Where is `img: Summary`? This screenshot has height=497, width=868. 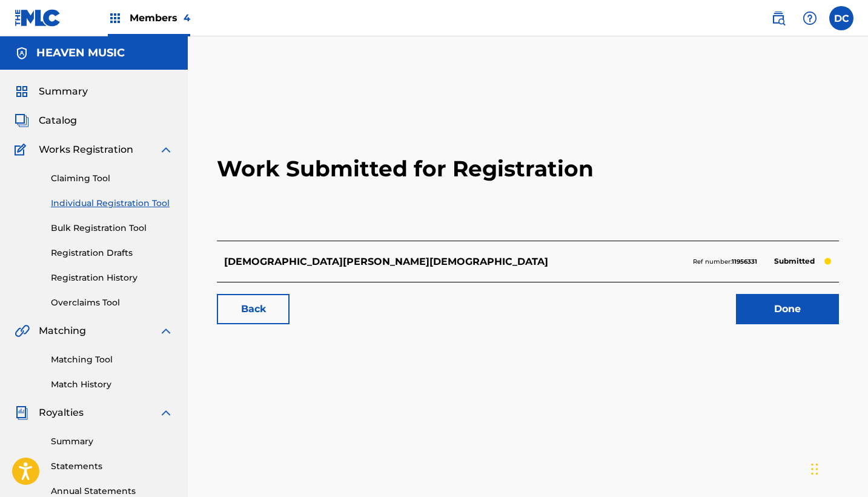
img: Summary is located at coordinates (22, 91).